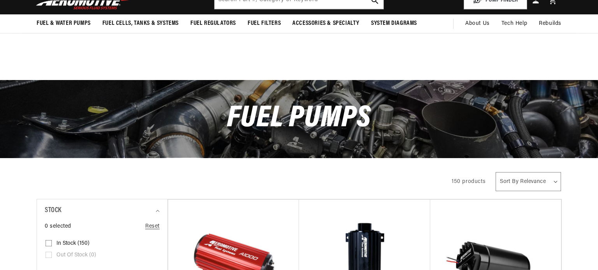  I want to click on summary: System Diagrams, so click(394, 23).